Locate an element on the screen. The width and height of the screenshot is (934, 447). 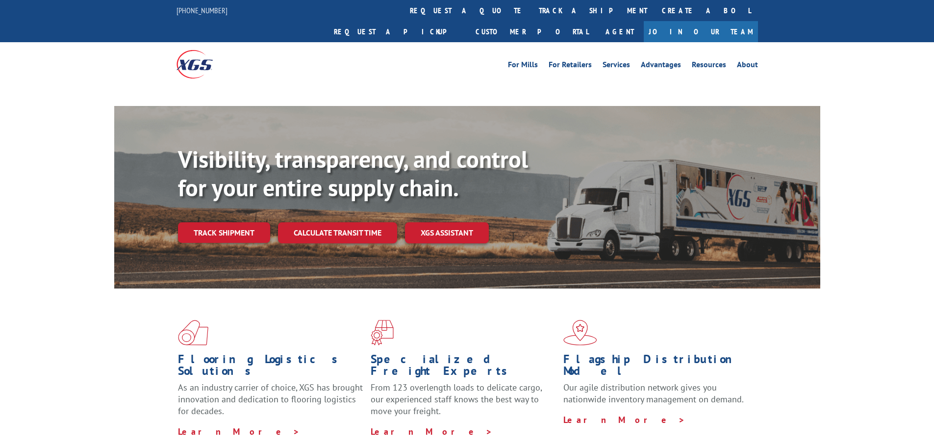
a: XGS ASSISTANT is located at coordinates (447, 232).